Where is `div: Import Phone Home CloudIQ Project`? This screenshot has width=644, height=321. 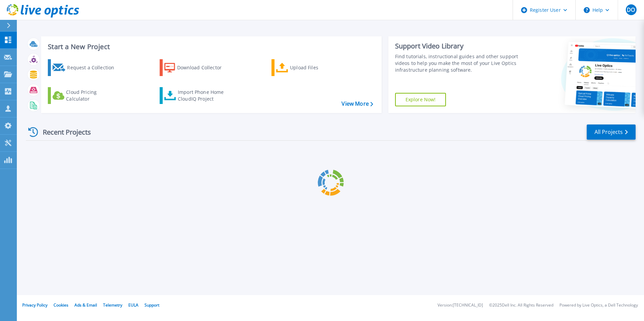
div: Import Phone Home CloudIQ Project is located at coordinates (204, 96).